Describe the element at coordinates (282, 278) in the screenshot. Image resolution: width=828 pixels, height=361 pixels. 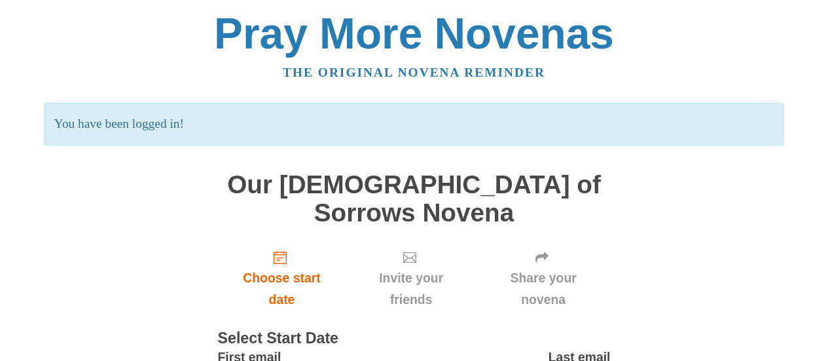
I see `a: Choose start date` at that location.